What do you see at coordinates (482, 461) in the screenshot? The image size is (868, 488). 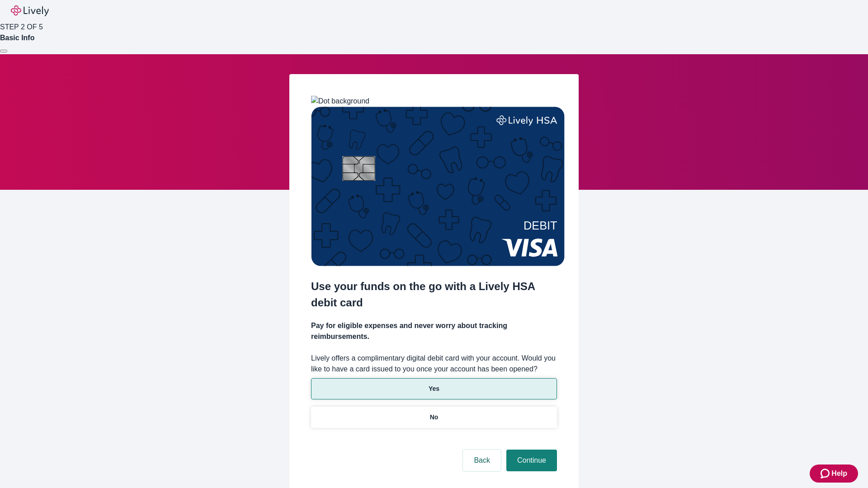 I see `button: Back` at bounding box center [482, 461].